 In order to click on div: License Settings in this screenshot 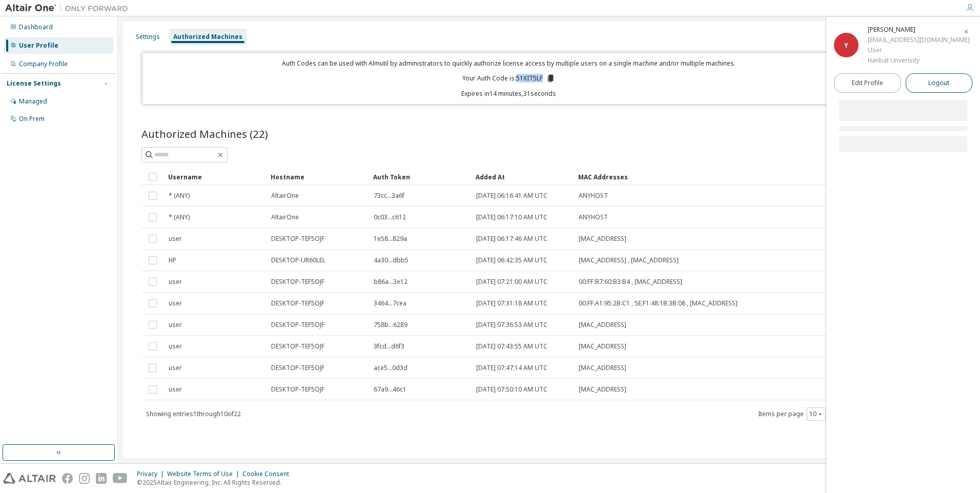, I will do `click(34, 84)`.